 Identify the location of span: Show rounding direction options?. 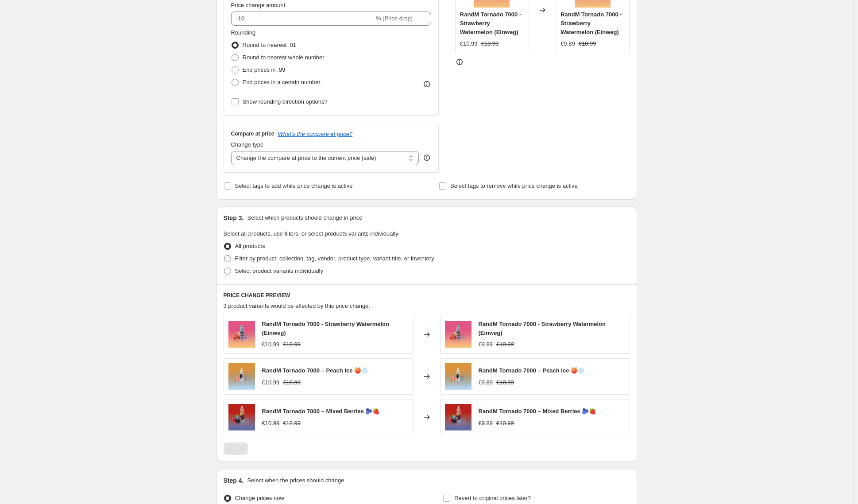
(285, 102).